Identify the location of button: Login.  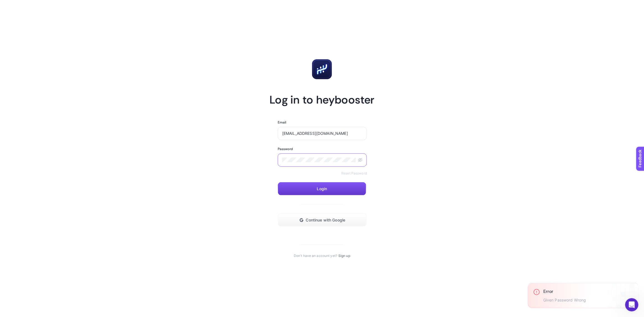
(322, 189).